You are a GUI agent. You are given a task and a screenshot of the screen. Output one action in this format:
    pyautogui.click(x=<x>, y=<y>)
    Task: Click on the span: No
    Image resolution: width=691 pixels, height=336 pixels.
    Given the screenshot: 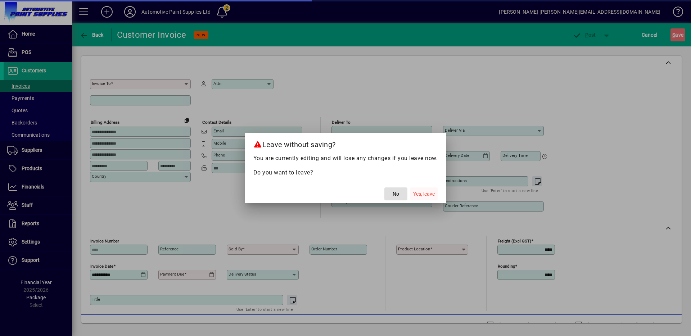 What is the action you would take?
    pyautogui.click(x=396, y=194)
    